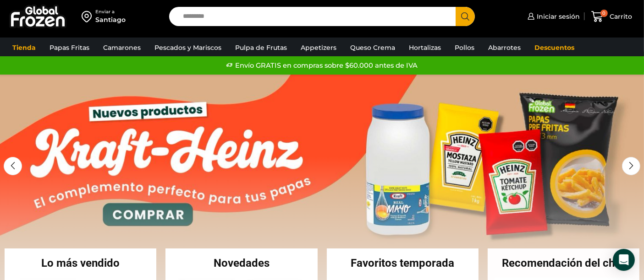  Describe the element at coordinates (604, 13) in the screenshot. I see `span: 0` at that location.